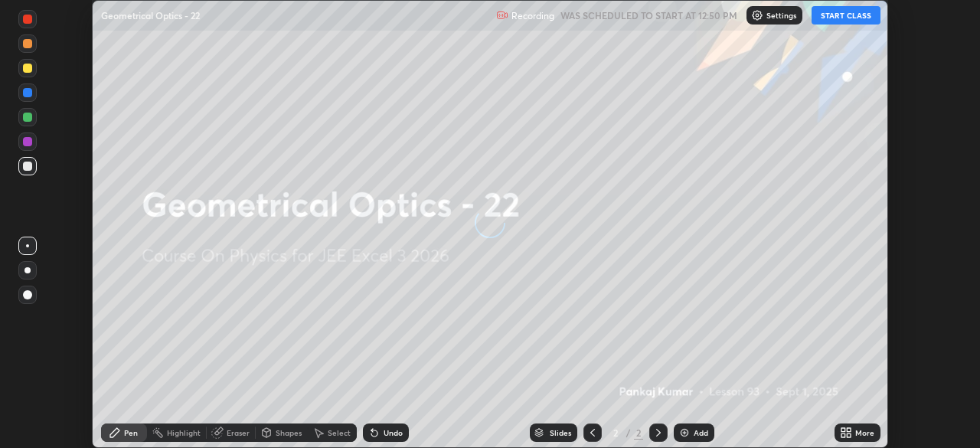 The width and height of the screenshot is (980, 448). Describe the element at coordinates (684, 432) in the screenshot. I see `img: add-slide-button` at that location.